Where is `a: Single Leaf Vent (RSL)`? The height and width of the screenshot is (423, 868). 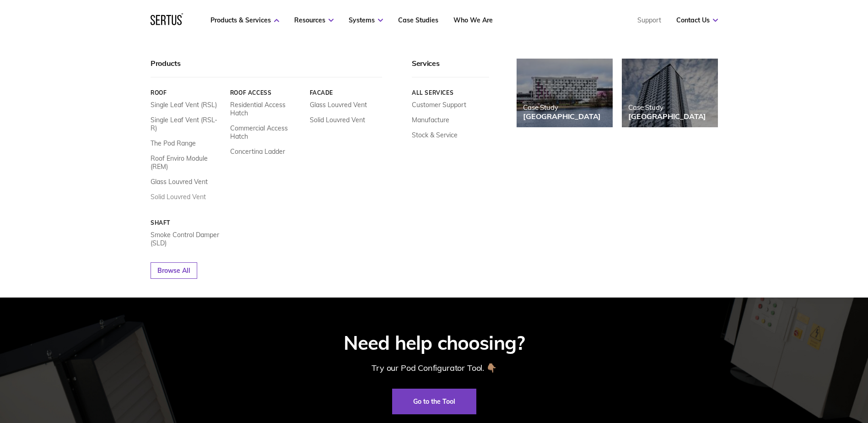
a: Single Leaf Vent (RSL) is located at coordinates (183, 105).